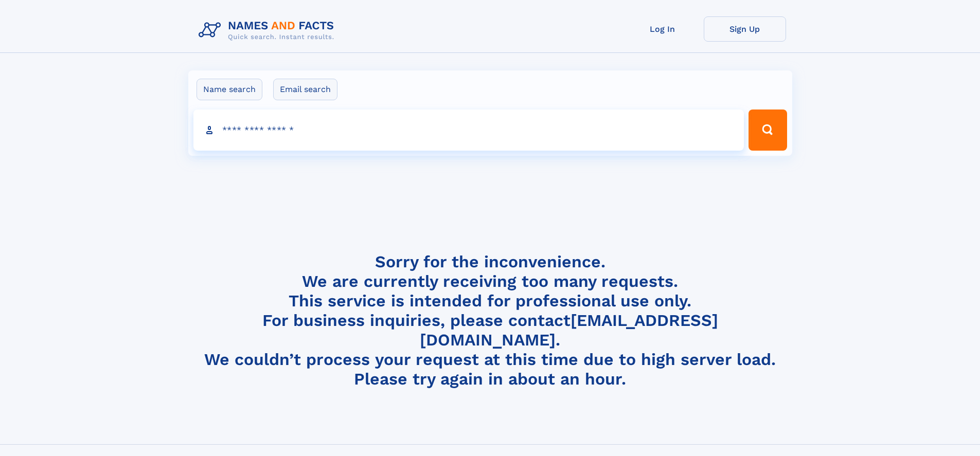 Image resolution: width=980 pixels, height=456 pixels. What do you see at coordinates (663, 28) in the screenshot?
I see `a: Log In` at bounding box center [663, 28].